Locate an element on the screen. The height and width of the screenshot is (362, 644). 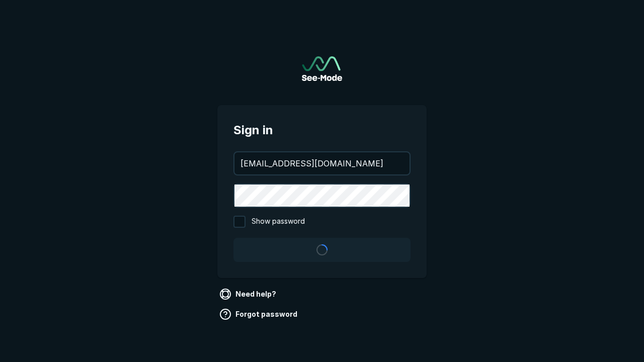
span: Show password is located at coordinates (278, 222).